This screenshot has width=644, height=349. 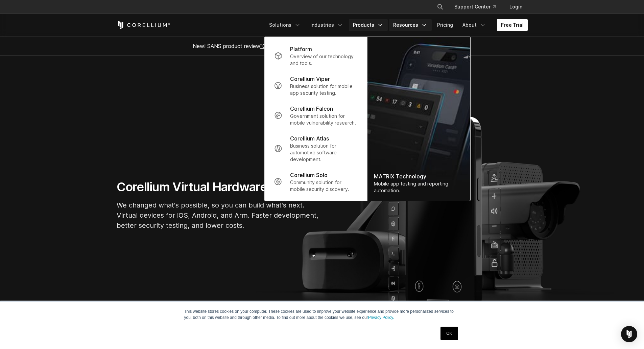 What do you see at coordinates (324, 89) in the screenshot?
I see `p: Business solution for mobile app security testing.` at bounding box center [324, 89].